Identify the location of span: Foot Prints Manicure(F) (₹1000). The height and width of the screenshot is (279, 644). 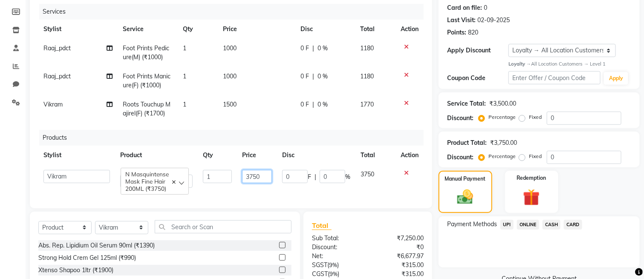
(146, 81).